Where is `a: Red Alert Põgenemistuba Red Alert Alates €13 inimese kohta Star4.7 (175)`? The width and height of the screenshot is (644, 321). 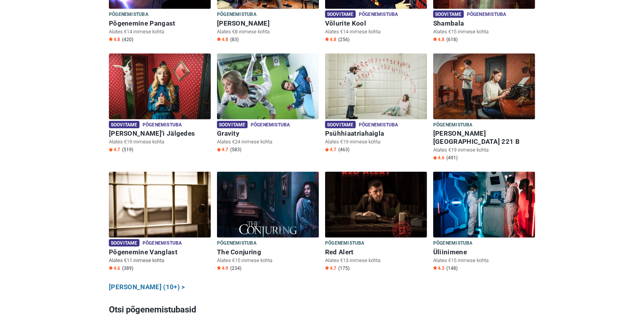 a: Red Alert Põgenemistuba Red Alert Alates €13 inimese kohta Star4.7 (175) is located at coordinates (376, 222).